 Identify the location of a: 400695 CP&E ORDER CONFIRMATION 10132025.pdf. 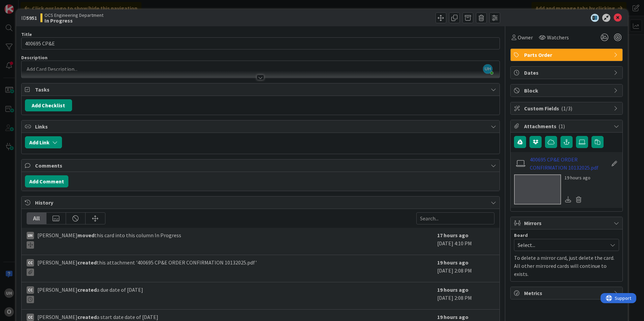
(569, 164).